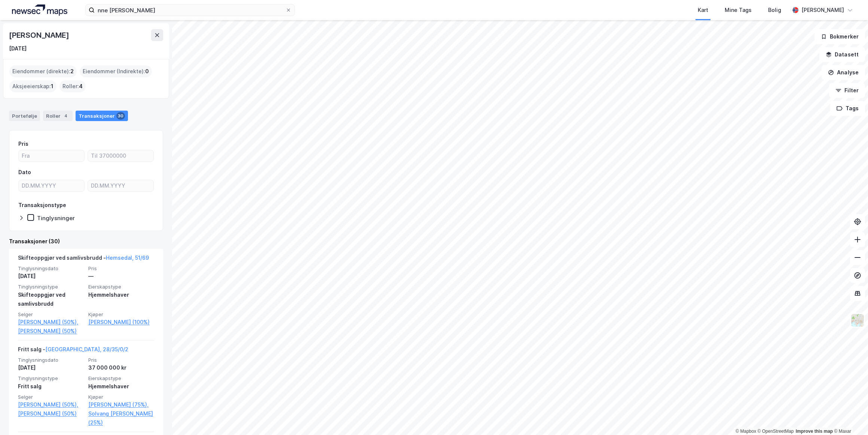 The height and width of the screenshot is (435, 868). Describe the element at coordinates (147, 71) in the screenshot. I see `span: 0` at that location.